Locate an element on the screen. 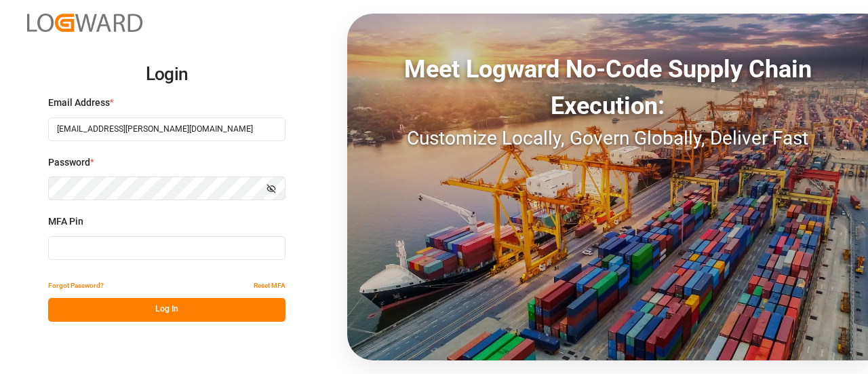 This screenshot has height=374, width=868. input: Enter your email is located at coordinates (167, 129).